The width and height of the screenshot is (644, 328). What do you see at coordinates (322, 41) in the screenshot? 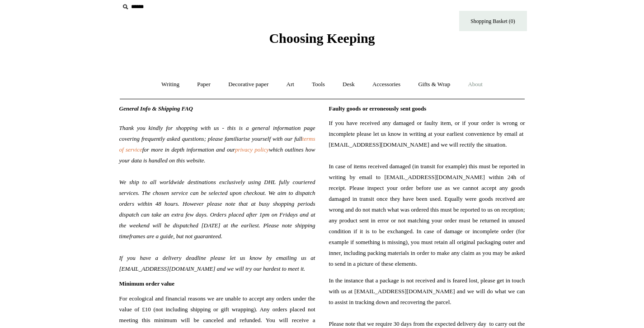
I see `a: Choosing Keeping` at bounding box center [322, 41].